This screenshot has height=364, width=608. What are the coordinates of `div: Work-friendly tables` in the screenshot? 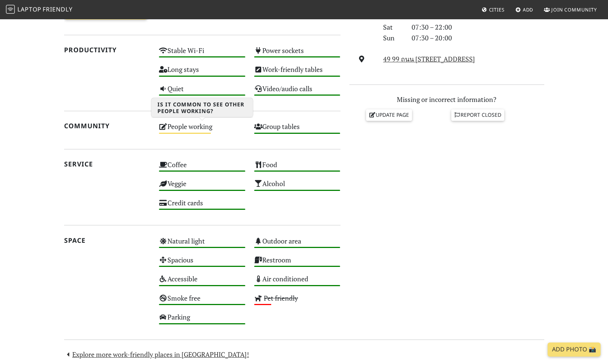 It's located at (297, 73).